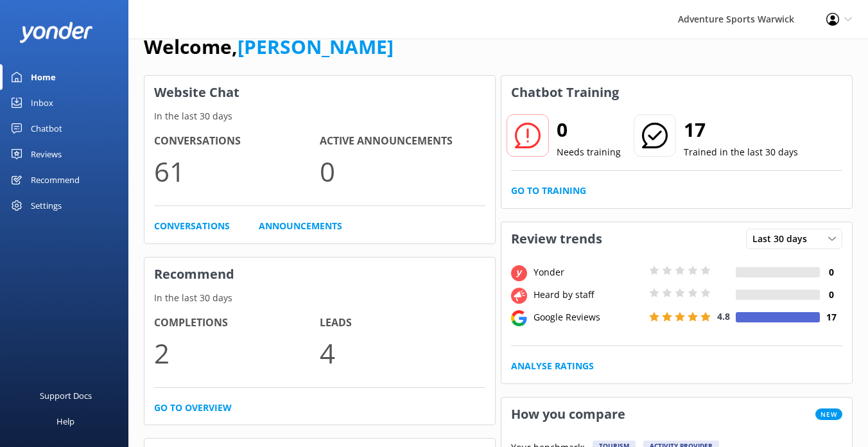 The image size is (868, 447). What do you see at coordinates (66, 395) in the screenshot?
I see `div: Support Docs` at bounding box center [66, 395].